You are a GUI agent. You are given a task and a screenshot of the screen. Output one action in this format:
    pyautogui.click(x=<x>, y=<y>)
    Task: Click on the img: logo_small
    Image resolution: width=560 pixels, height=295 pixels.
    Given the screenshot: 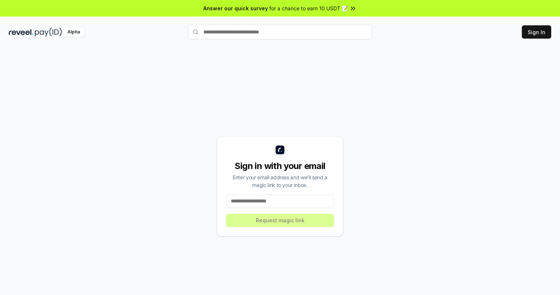 What is the action you would take?
    pyautogui.click(x=280, y=150)
    